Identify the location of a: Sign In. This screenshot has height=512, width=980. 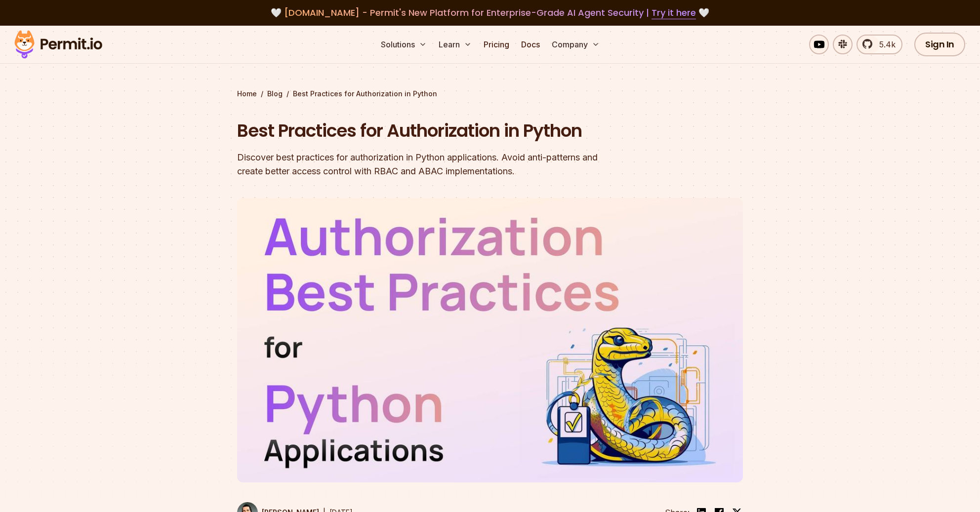
(940, 45).